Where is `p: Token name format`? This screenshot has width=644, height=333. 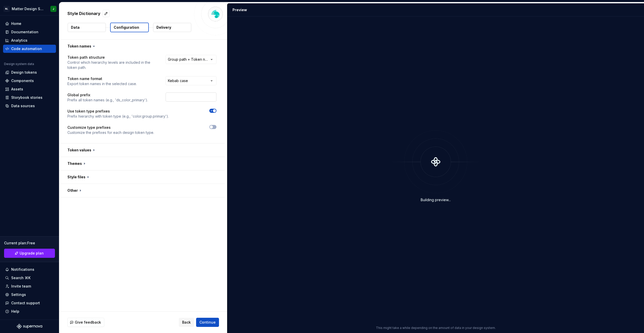
p: Token name format is located at coordinates (102, 79).